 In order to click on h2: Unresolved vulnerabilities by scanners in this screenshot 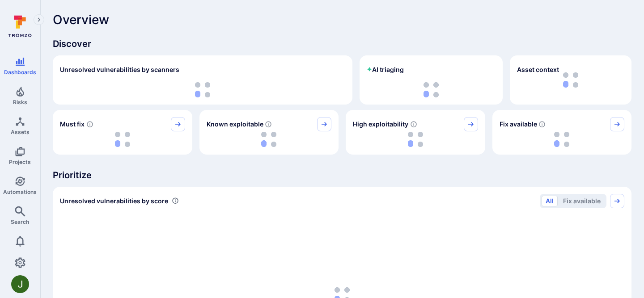, I will do `click(120, 70)`.